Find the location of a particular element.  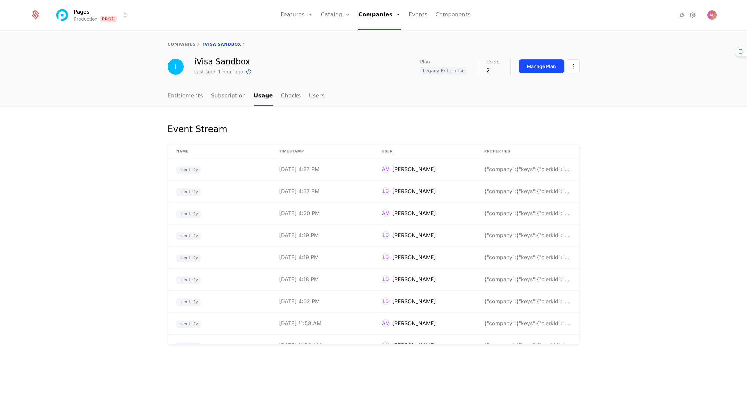

th: User is located at coordinates (425, 151).